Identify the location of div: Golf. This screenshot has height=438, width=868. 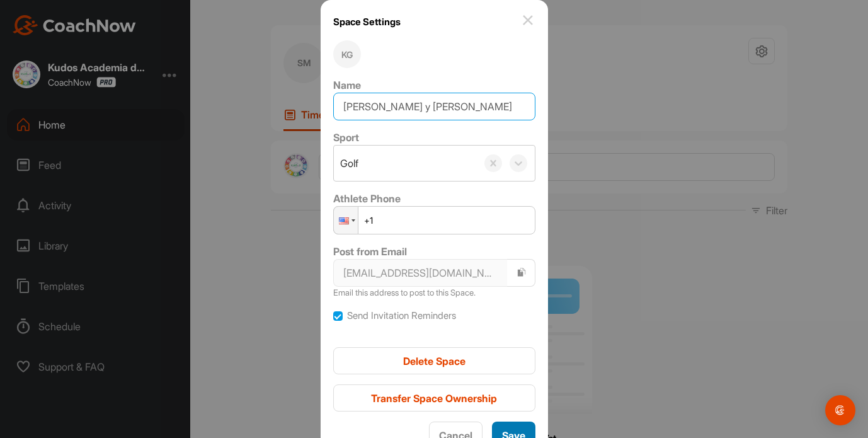
(349, 163).